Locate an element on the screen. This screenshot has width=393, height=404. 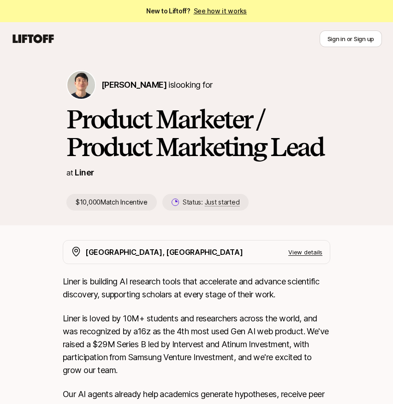
span: New to Liftoff? is located at coordinates (197, 11).